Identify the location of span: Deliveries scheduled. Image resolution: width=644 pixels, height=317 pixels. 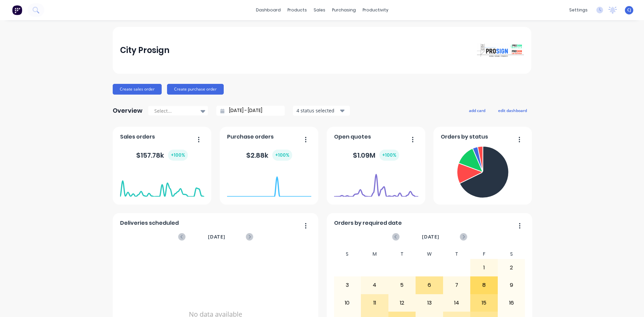
(149, 223).